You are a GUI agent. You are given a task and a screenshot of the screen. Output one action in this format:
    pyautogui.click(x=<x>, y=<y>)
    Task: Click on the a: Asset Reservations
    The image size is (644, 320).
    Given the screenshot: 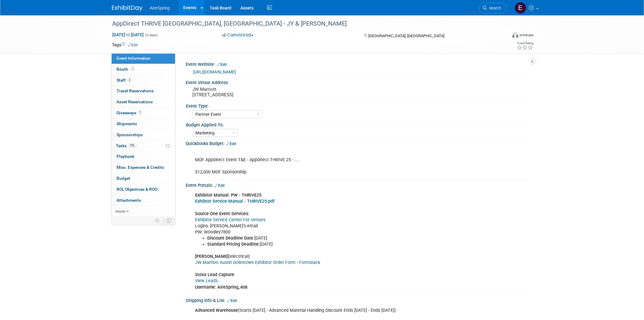 What is the action you would take?
    pyautogui.click(x=143, y=102)
    